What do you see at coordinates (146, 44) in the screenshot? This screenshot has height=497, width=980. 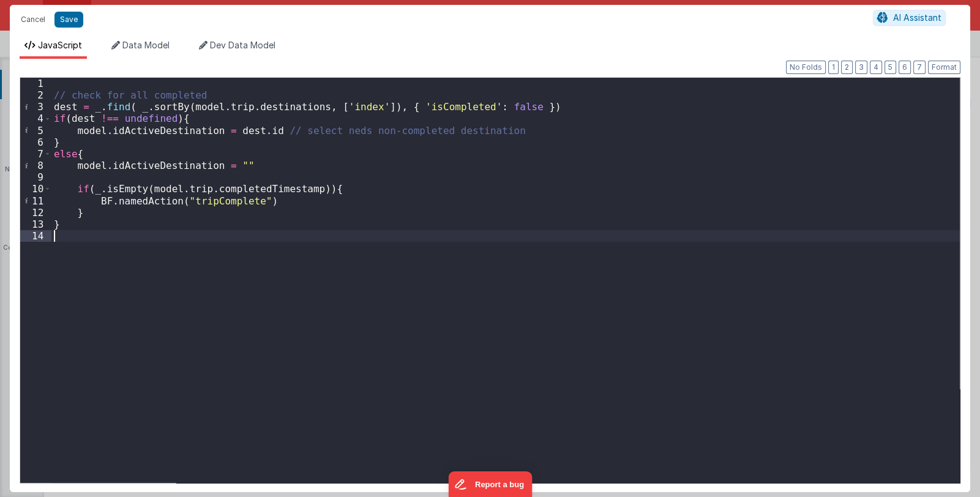 I see `span: Data Model` at bounding box center [146, 44].